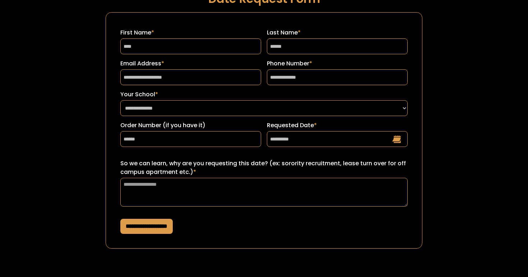 The width and height of the screenshot is (528, 277). What do you see at coordinates (264, 94) in the screenshot?
I see `label: Your School` at bounding box center [264, 94].